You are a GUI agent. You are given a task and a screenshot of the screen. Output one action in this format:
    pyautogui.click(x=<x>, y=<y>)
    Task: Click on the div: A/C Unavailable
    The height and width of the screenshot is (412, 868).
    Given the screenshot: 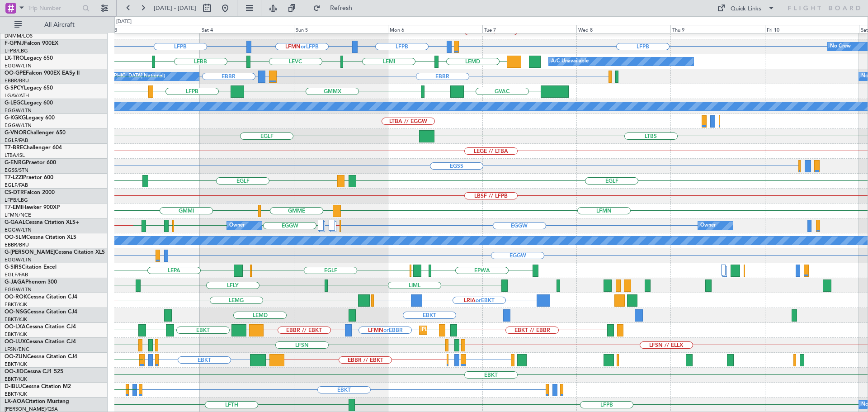 What is the action you would take?
    pyautogui.click(x=569, y=62)
    